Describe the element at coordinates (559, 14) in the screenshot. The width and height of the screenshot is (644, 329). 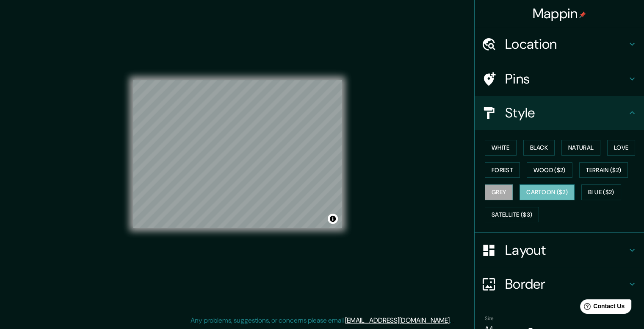
I see `h4: Mappin` at that location.